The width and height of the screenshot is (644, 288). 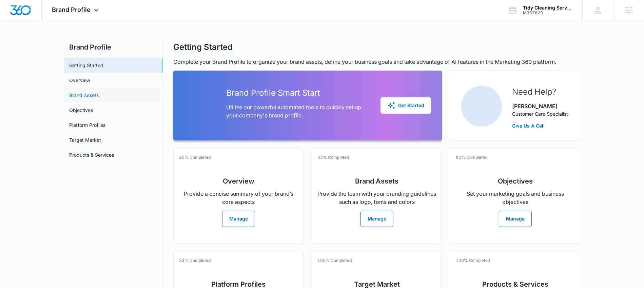 What do you see at coordinates (471, 157) in the screenshot?
I see `p: 80% Completed` at bounding box center [471, 157].